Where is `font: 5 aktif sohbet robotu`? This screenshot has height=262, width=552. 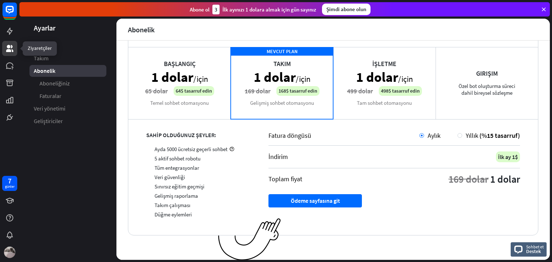
font: 5 aktif sohbet robotu is located at coordinates (177, 158).